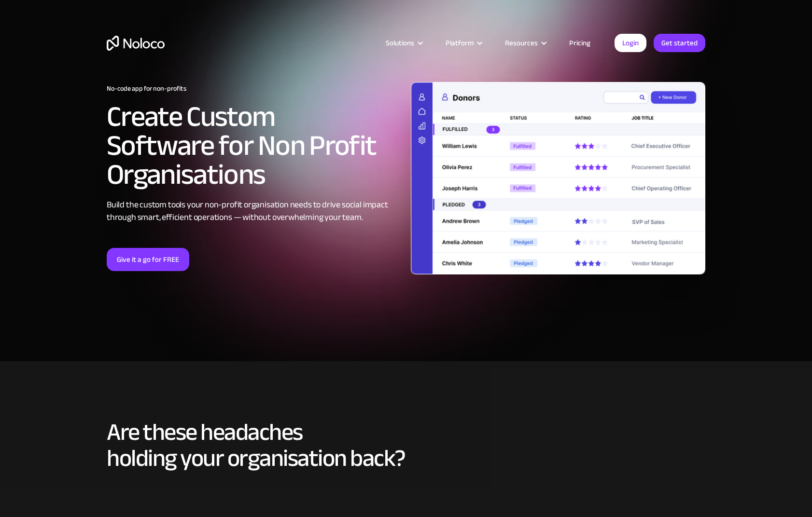  I want to click on div: Build the custom tools your non-profit organisation needs to drive social impact through smart, e..., so click(254, 211).